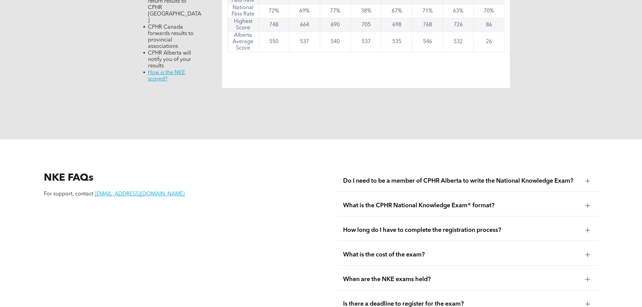 This screenshot has width=642, height=307. I want to click on td: 535, so click(397, 42).